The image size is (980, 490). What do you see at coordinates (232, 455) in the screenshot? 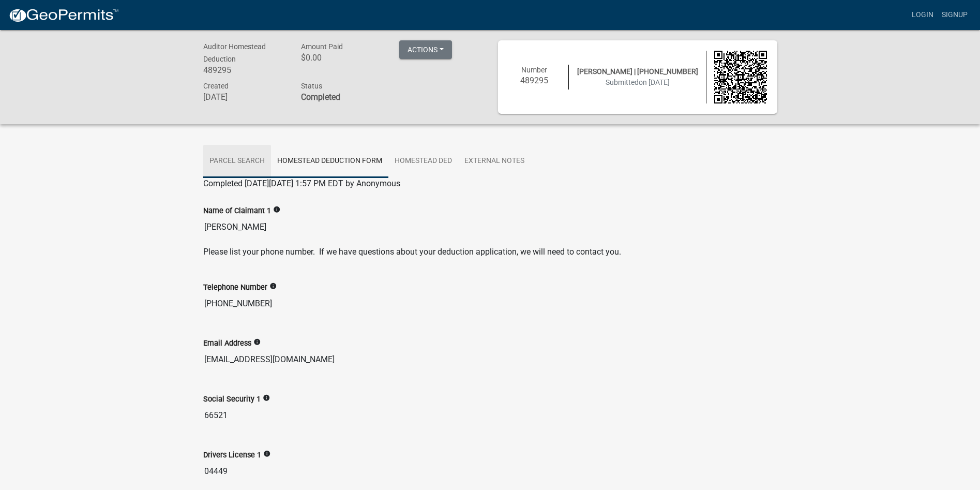
I see `label: Drivers License 1` at bounding box center [232, 455].